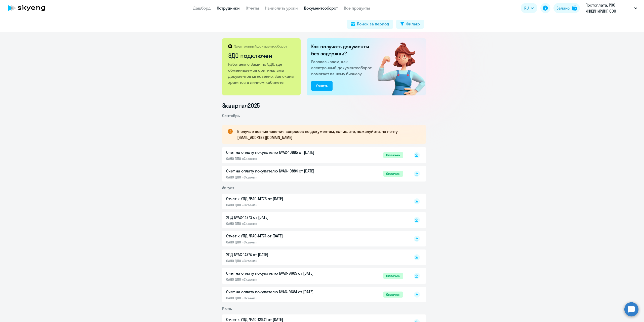  I want to click on button: Балансbalance, so click(566, 8).